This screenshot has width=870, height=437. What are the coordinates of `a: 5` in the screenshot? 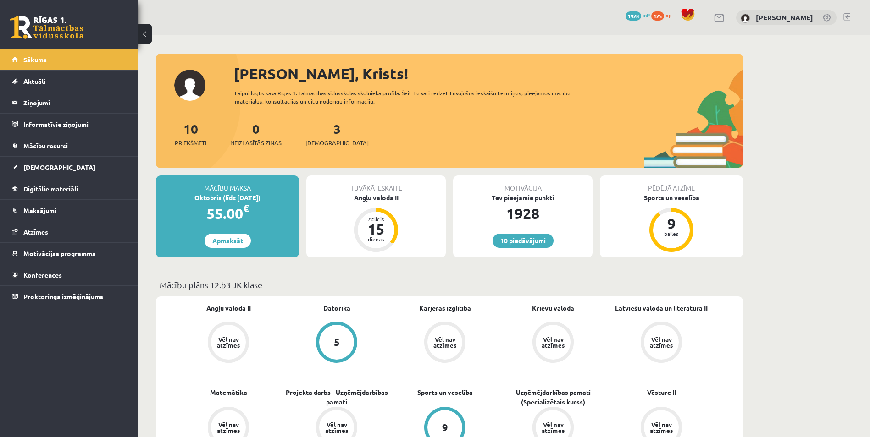 It's located at (336, 343).